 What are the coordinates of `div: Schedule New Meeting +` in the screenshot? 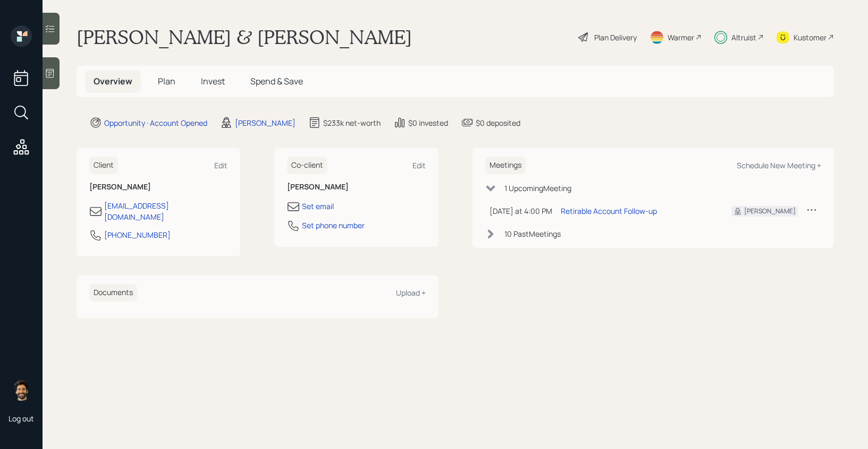 It's located at (779, 165).